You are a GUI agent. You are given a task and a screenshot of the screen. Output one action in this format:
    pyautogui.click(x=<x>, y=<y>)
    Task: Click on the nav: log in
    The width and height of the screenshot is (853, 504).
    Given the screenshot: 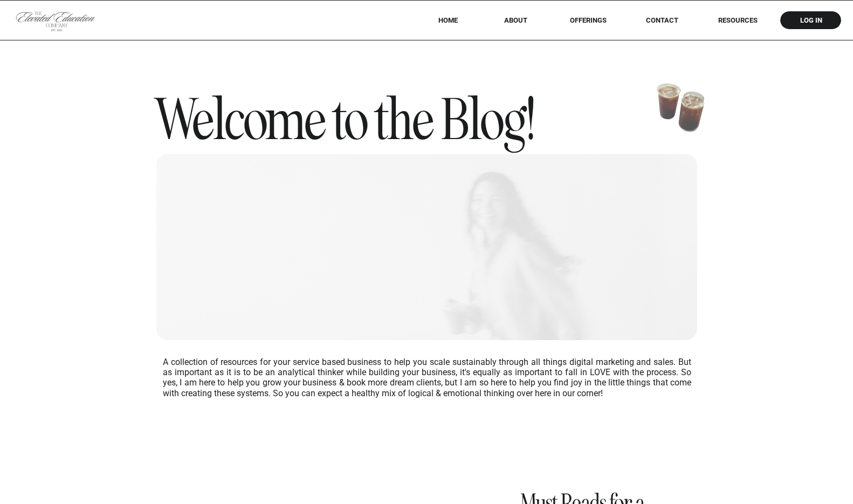 What is the action you would take?
    pyautogui.click(x=811, y=20)
    